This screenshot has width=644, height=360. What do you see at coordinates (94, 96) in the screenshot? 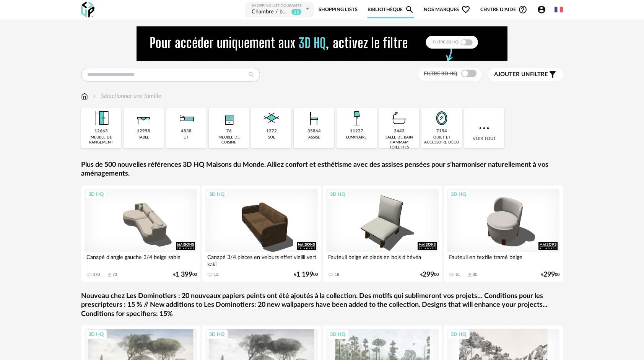
I see `img: svg+xml;base64,PHN2ZyB3aWR0aD0iMTYiIGhlaWdodD0iMTYiIHZpZXdCb3g9IjAgMCAxNiAxNiIgZmlsbD0ibm9uZSIgeG...` at bounding box center [94, 96].